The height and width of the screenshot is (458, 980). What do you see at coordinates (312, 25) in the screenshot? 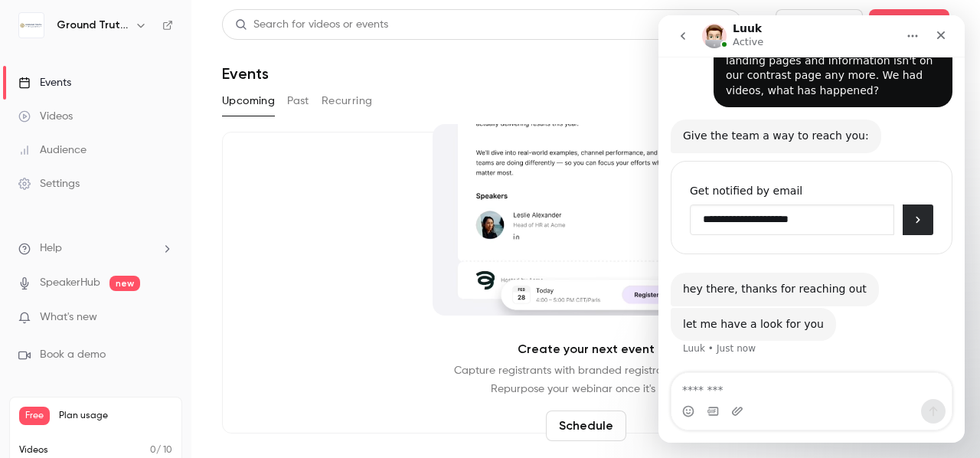
I see `div: Search for videos or events` at bounding box center [312, 25].